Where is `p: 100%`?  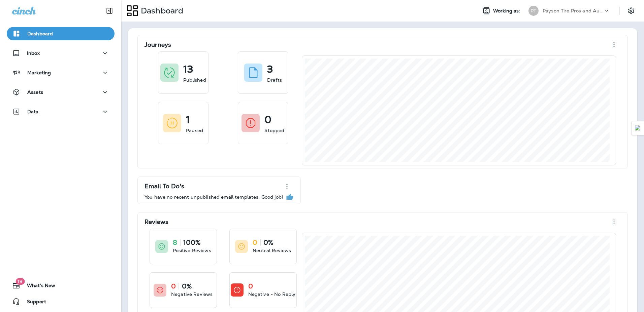 p: 100% is located at coordinates (192, 242).